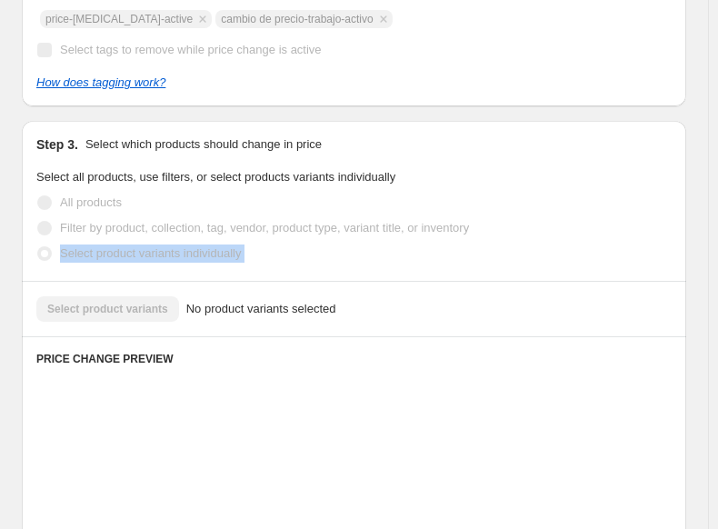  What do you see at coordinates (101, 82) in the screenshot?
I see `i: How does tagging work?` at bounding box center [101, 82].